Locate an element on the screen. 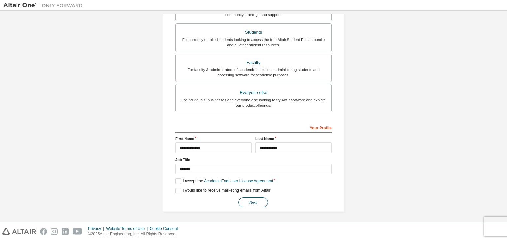 The width and height of the screenshot is (507, 241). button: Next is located at coordinates (253, 202).